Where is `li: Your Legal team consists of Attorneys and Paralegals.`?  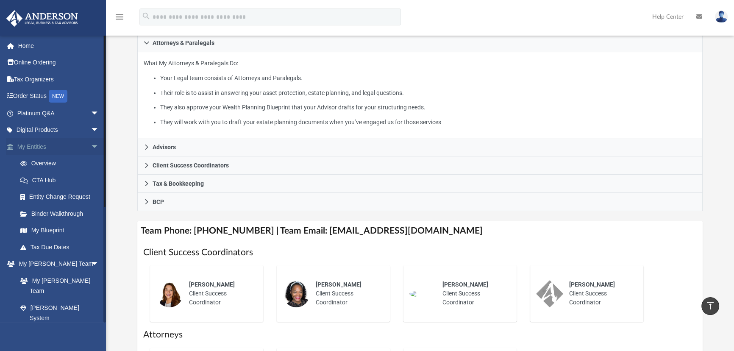
li: Your Legal team consists of Attorneys and Paralegals. is located at coordinates (428, 78).